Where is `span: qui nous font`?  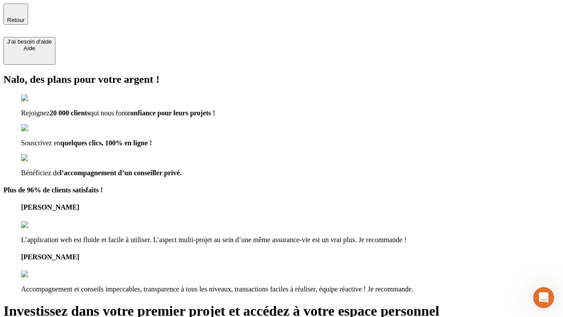
span: qui nous font is located at coordinates (108, 113).